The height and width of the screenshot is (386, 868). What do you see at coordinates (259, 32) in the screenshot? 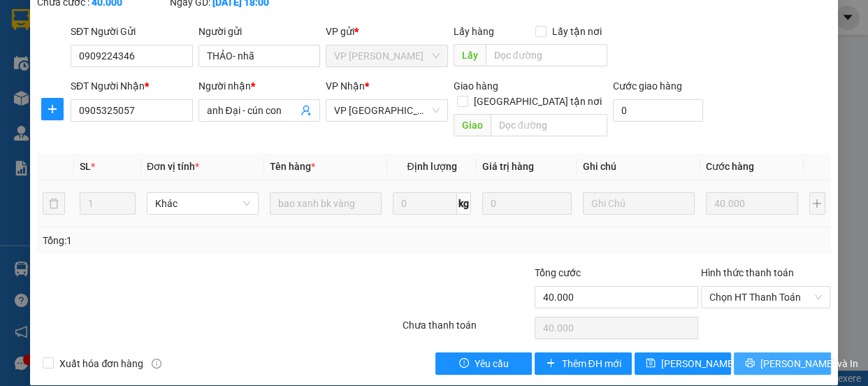
I see `div: Người gửi` at bounding box center [259, 32].